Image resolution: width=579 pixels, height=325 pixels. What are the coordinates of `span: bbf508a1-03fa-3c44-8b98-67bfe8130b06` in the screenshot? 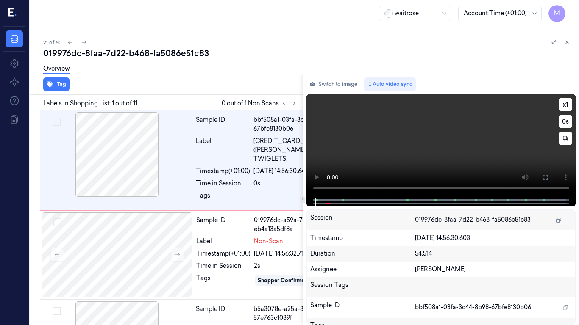 It's located at (473, 308).